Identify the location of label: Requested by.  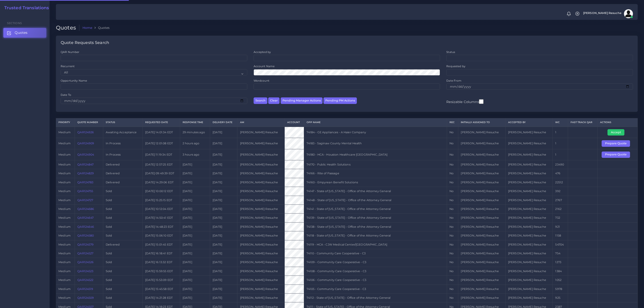
(456, 66).